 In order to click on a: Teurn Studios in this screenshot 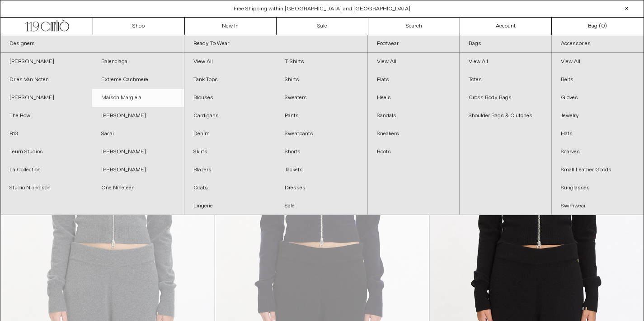, I will do `click(46, 152)`.